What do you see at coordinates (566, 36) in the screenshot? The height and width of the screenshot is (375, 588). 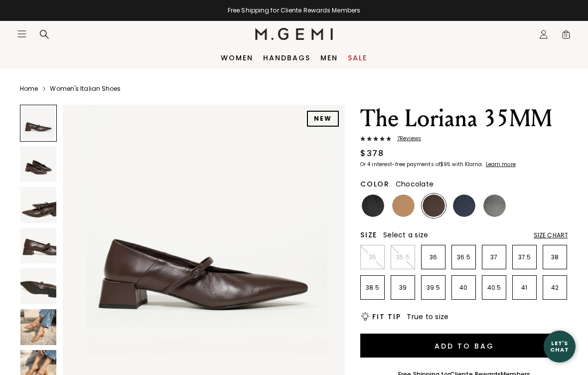 I see `span: 0` at bounding box center [566, 36].